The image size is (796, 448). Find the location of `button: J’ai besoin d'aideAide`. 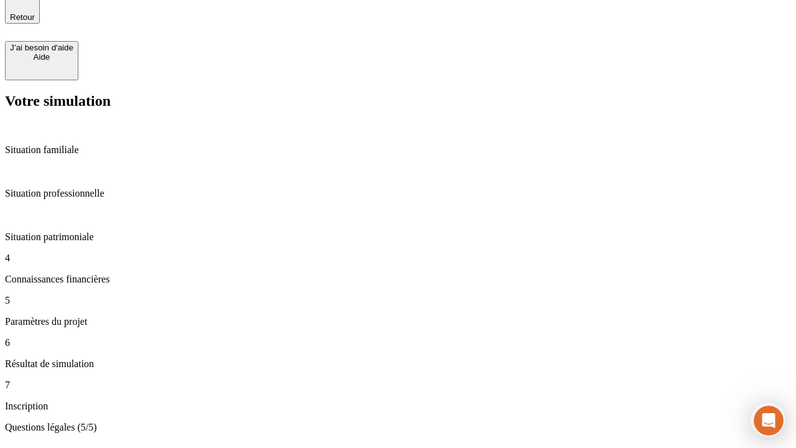

button: J’ai besoin d'aideAide is located at coordinates (42, 60).